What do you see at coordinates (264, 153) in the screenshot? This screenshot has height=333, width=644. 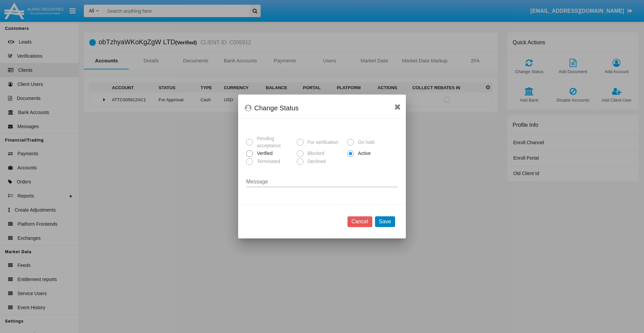 I see `span: Verified` at bounding box center [264, 153].